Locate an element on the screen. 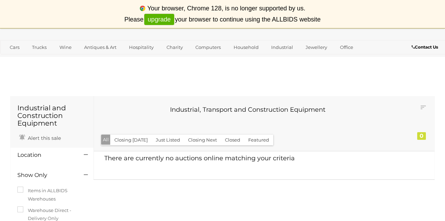 The height and width of the screenshot is (221, 445). a: Antiques & Art is located at coordinates (100, 47).